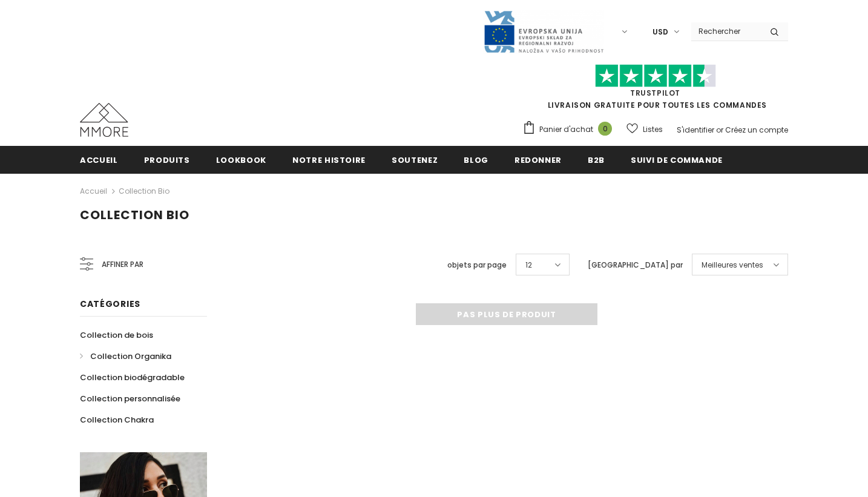 This screenshot has width=868, height=497. I want to click on img: Cas MMORE, so click(104, 120).